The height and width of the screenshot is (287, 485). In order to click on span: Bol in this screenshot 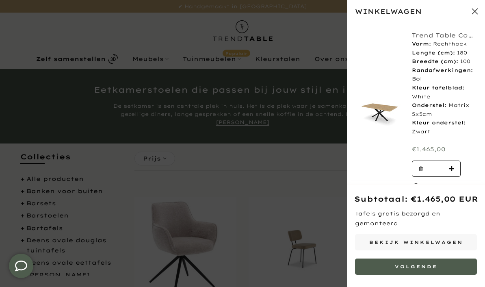, I will do `click(416, 78)`.